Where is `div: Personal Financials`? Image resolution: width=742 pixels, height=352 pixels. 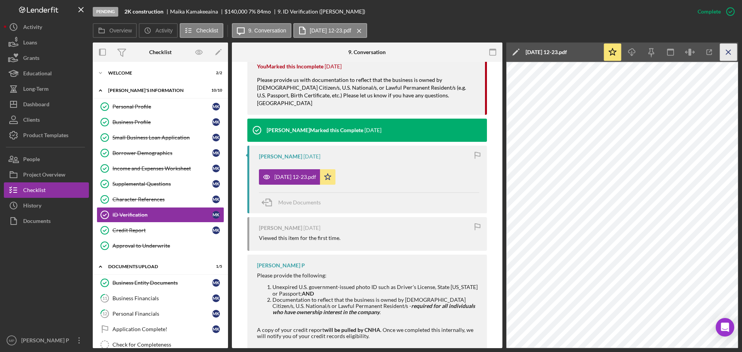 div: Personal Financials is located at coordinates (162, 314).